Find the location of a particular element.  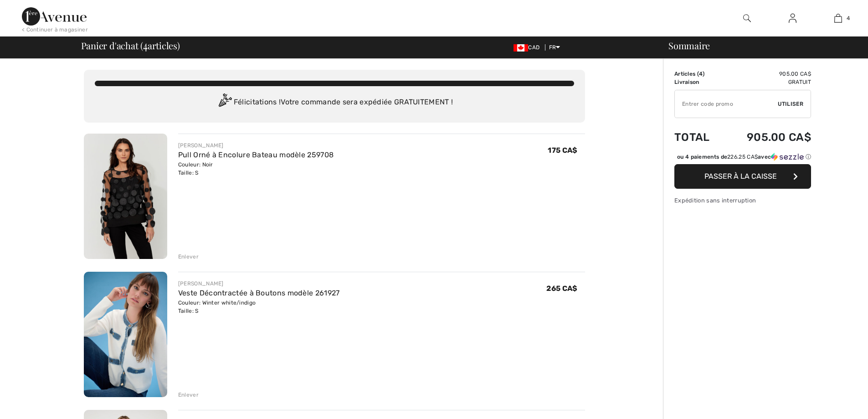

a: Se connecter is located at coordinates (792, 18).